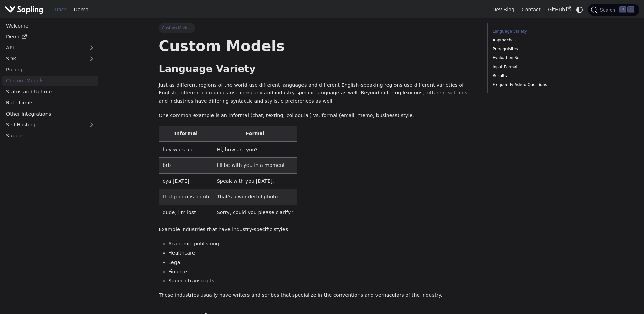 The height and width of the screenshot is (314, 644). Describe the element at coordinates (580, 10) in the screenshot. I see `button: Switch between dark and light mode (currently system mode)` at that location.